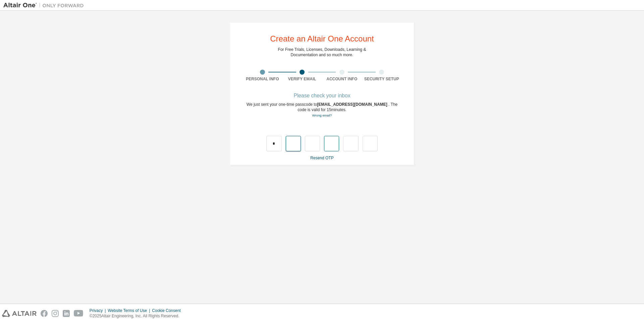 The image size is (644, 323). I want to click on img: facebook.svg, so click(44, 313).